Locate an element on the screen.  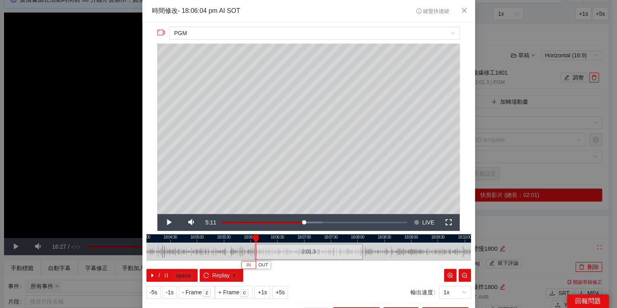
span: caret-right is located at coordinates (152, 275).